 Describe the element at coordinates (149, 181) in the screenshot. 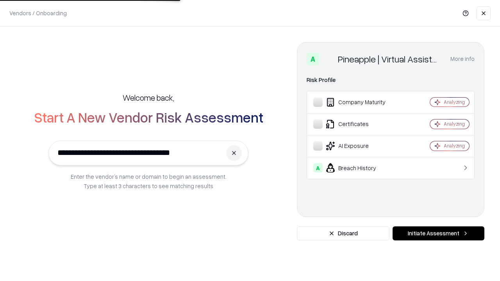

I see `p: Enter the vendor’s name or domain to begin an assessment. Type at least 3 characters to see match...` at that location.